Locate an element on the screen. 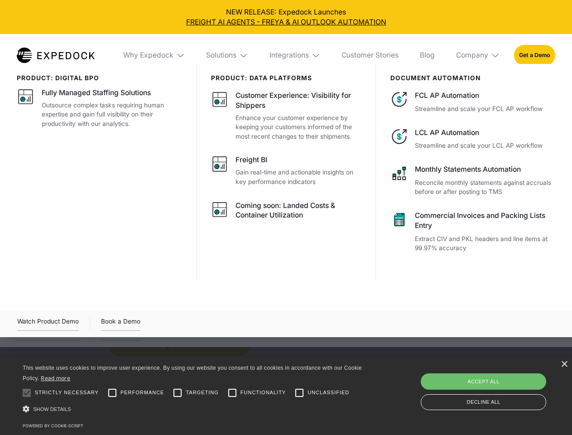 The height and width of the screenshot is (435, 572). a: FREIGHT AI AGENTS - FREYA & AI OUTLOOK AUTOMATION is located at coordinates (286, 22).